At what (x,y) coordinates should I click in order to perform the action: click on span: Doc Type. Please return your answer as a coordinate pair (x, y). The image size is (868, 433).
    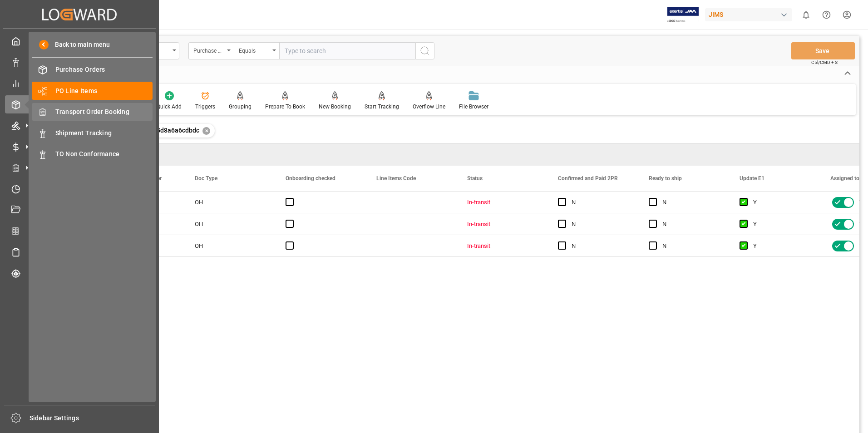
    Looking at the image, I should click on (206, 179).